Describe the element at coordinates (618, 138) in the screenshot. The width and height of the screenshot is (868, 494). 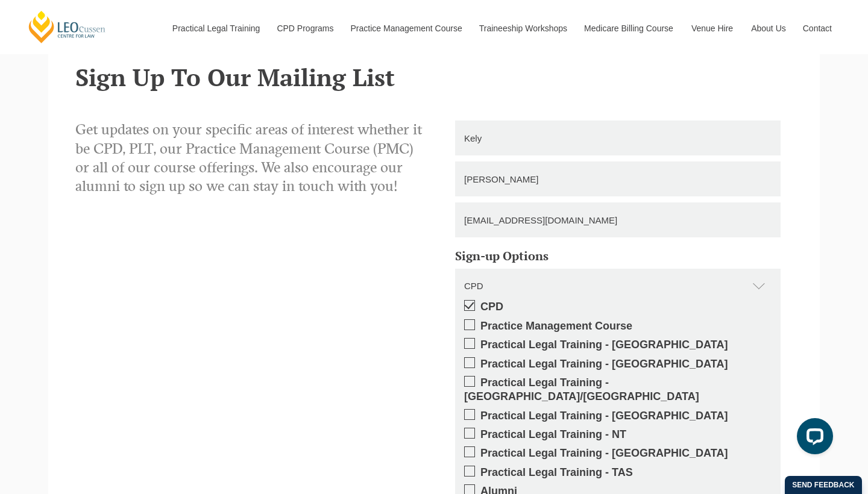
I see `input: First Name` at that location.